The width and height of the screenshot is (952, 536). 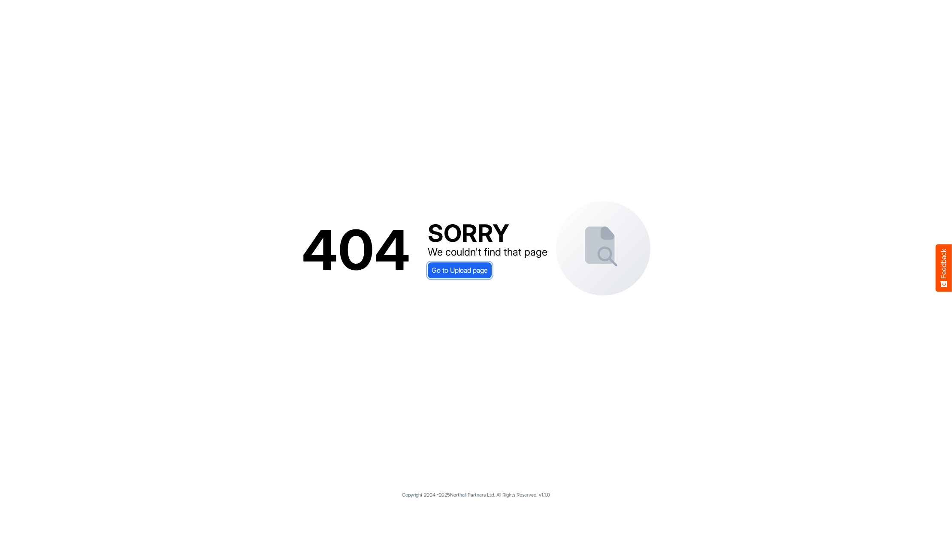 I want to click on div: We couldn't find that page, so click(x=487, y=252).